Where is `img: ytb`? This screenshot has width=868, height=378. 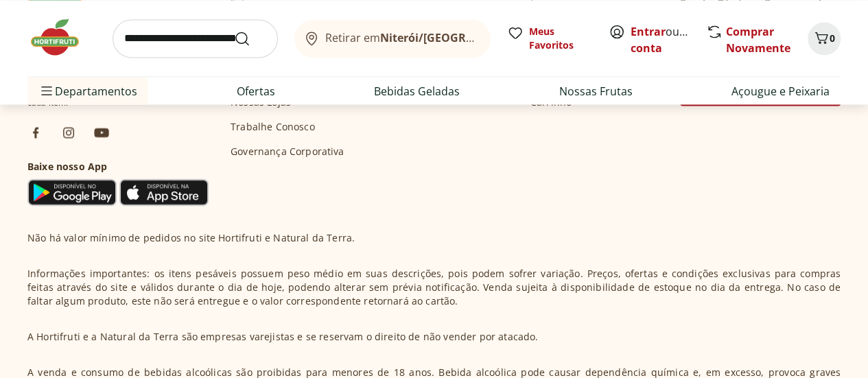 img: ytb is located at coordinates (102, 132).